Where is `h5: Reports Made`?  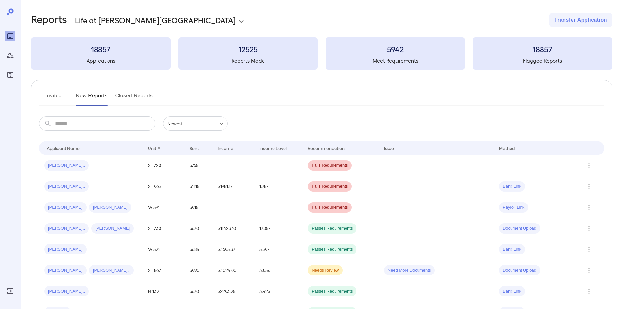
h5: Reports Made is located at coordinates (248, 61).